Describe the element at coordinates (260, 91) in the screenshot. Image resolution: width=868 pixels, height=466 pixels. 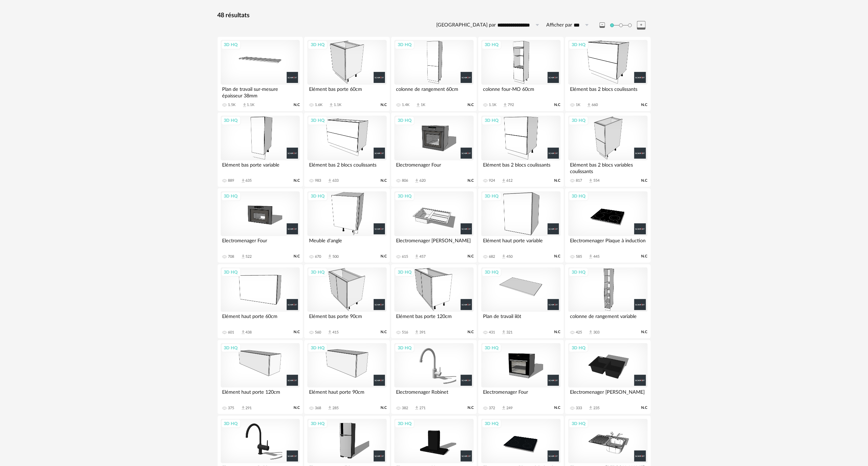
I see `div: Plan de travail sur-mesure épaisseur 38mm` at that location.